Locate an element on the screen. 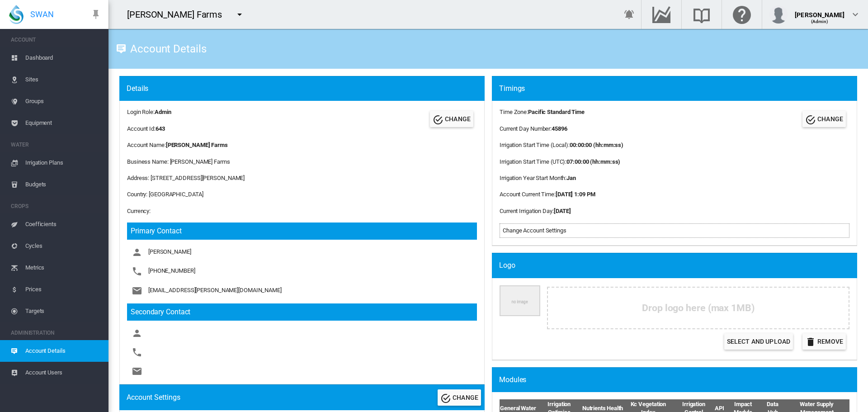 Image resolution: width=868 pixels, height=412 pixels. span: Irrigation Start Time (Local) is located at coordinates (534, 145).